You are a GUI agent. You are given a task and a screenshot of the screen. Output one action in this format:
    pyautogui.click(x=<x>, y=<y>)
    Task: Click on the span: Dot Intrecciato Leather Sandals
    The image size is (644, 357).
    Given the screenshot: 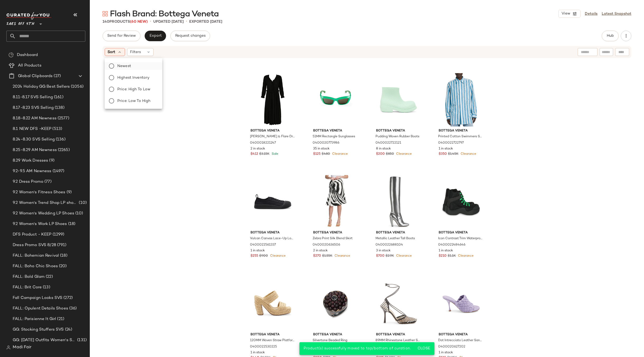 What is the action you would take?
    pyautogui.click(x=460, y=341)
    